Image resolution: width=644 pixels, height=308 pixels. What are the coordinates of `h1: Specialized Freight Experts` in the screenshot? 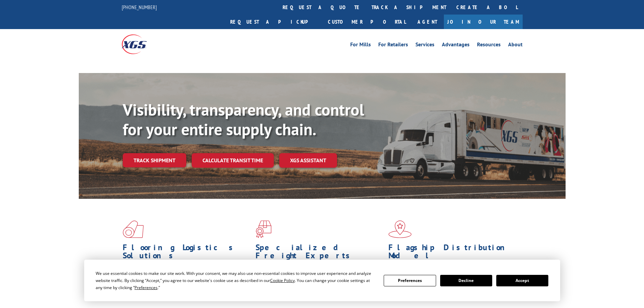 It's located at (319, 253).